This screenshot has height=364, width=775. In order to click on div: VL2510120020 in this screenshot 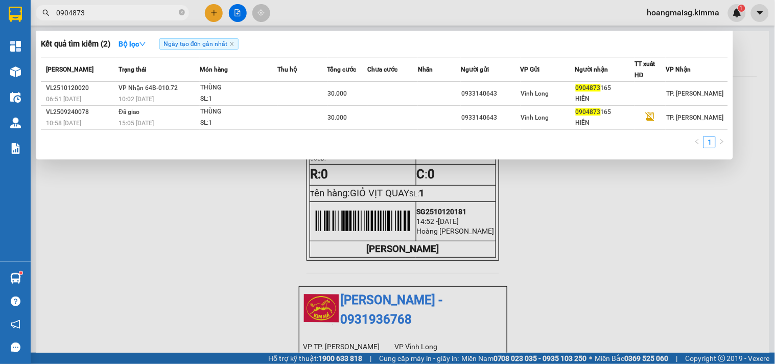, I will do `click(81, 88)`.